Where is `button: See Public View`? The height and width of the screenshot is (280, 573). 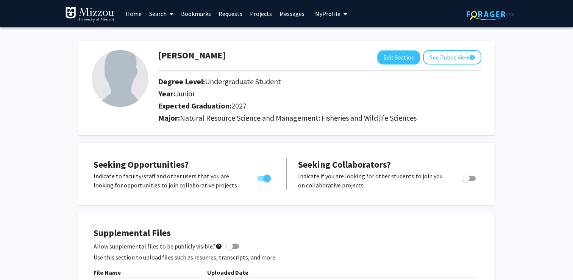 button: See Public View is located at coordinates (452, 57).